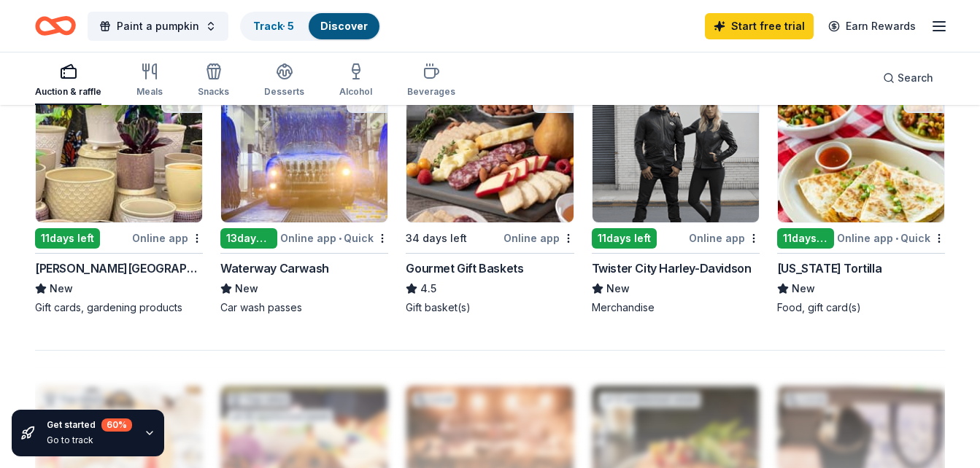 Image resolution: width=980 pixels, height=468 pixels. I want to click on div: Car wash passes, so click(304, 308).